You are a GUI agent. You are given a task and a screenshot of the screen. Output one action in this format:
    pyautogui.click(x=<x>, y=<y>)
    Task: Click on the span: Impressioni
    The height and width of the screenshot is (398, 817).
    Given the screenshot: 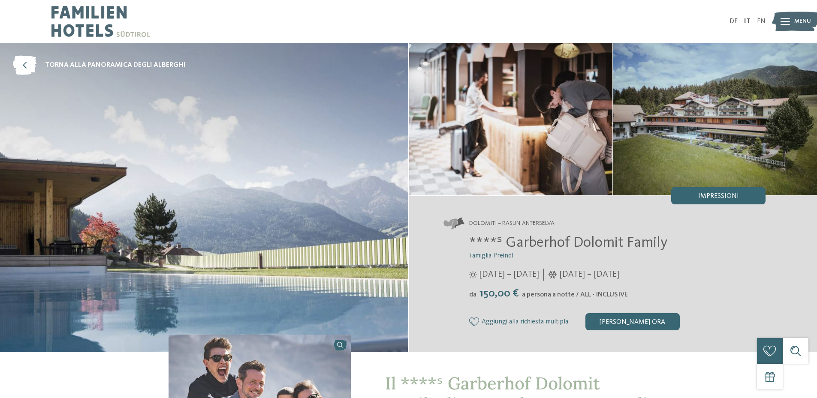 What is the action you would take?
    pyautogui.click(x=718, y=196)
    